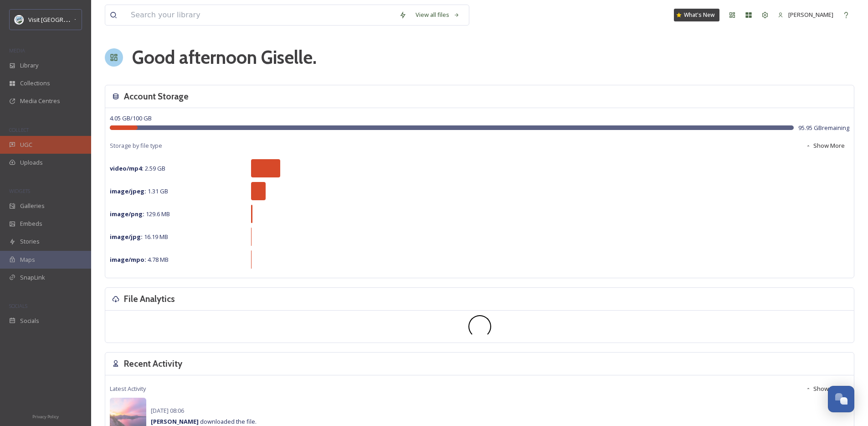 This screenshot has width=868, height=426. What do you see at coordinates (18, 130) in the screenshot?
I see `span: COLLECT` at bounding box center [18, 130].